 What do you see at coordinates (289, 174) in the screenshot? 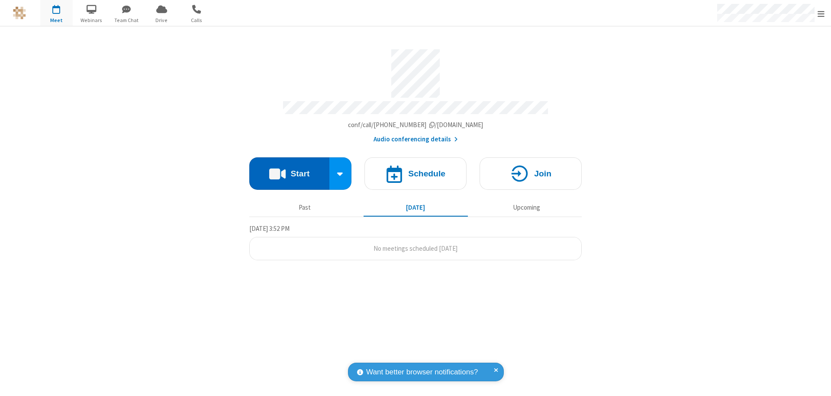
I see `button: Start` at bounding box center [289, 174].